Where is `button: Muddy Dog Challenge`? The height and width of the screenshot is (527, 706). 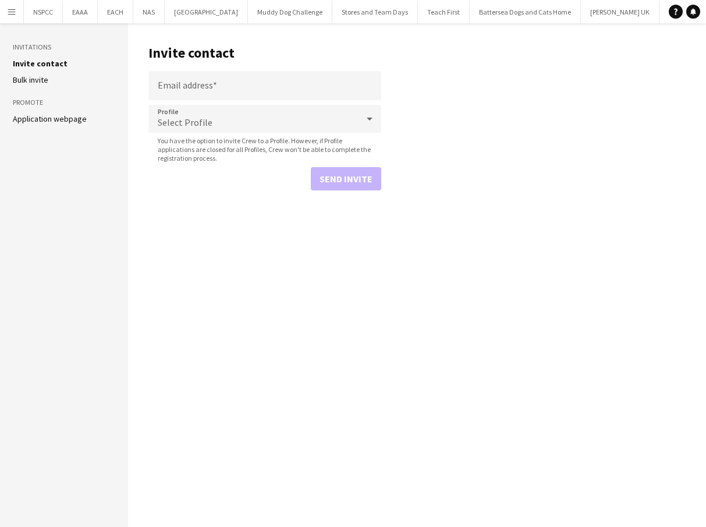 button: Muddy Dog Challenge is located at coordinates (290, 12).